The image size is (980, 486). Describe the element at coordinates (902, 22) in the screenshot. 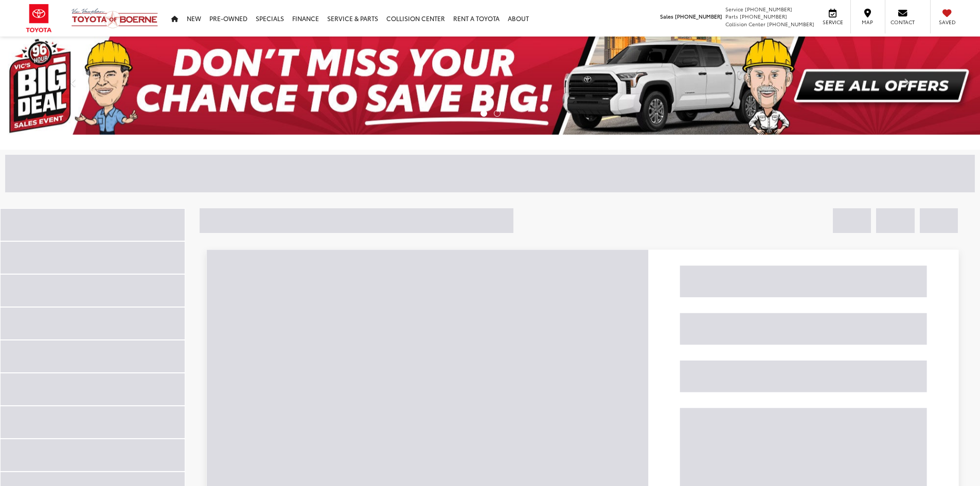

I see `span: Contact` at that location.